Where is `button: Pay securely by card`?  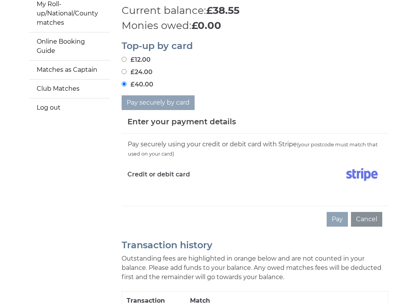
button: Pay securely by card is located at coordinates (158, 103).